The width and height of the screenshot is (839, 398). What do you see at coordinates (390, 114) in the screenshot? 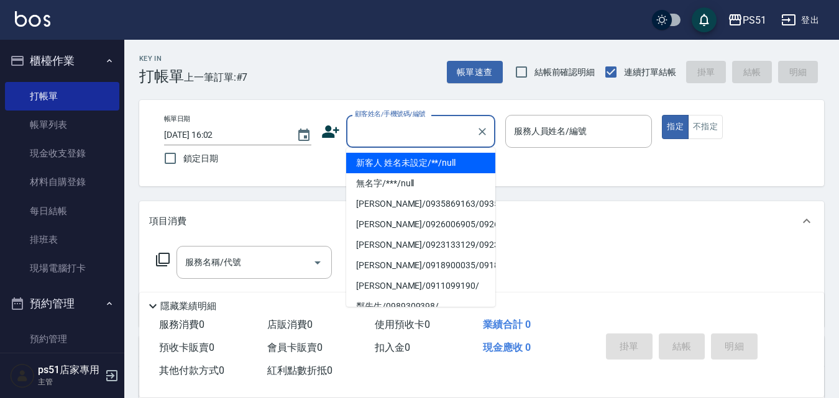
I see `label: 顧客姓名/手機號碼/編號` at bounding box center [390, 114].